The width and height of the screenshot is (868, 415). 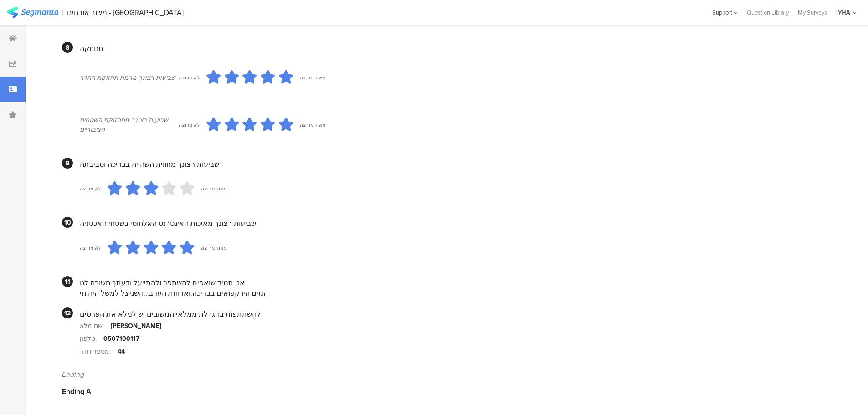 What do you see at coordinates (129, 77) in the screenshot?
I see `div: שביעות רצונך מרמת תחזוקת החדר` at bounding box center [129, 77].